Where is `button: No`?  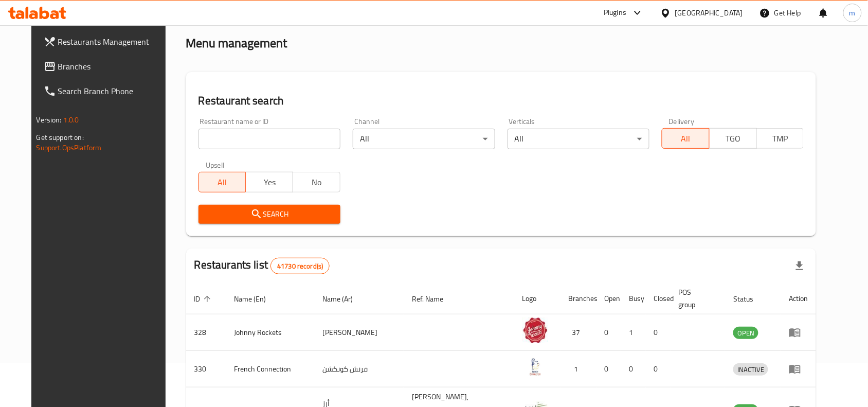 button: No is located at coordinates (316, 182).